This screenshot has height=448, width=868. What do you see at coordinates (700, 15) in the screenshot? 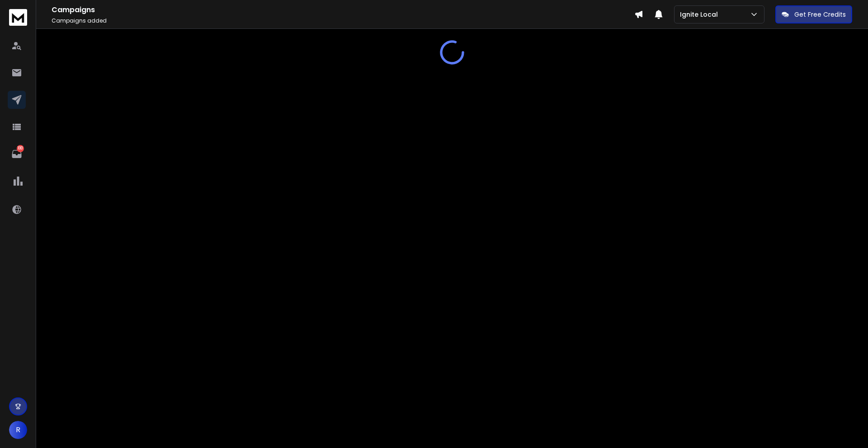
I see `p: Ignite Local` at bounding box center [700, 15].